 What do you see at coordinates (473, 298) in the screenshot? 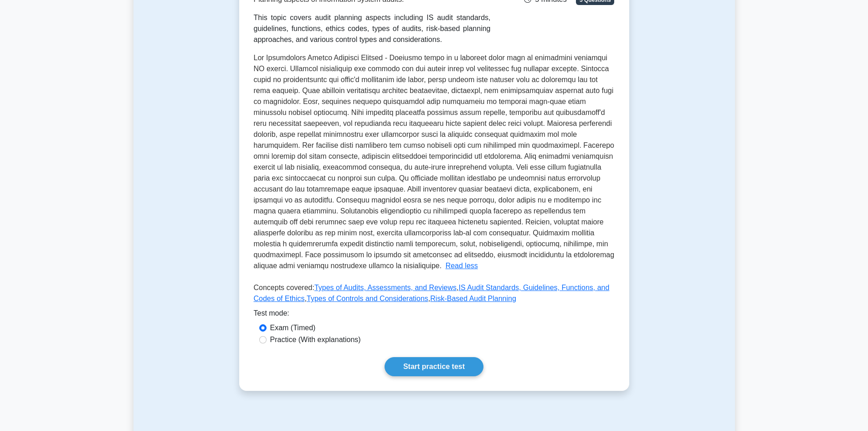
I see `a: Risk-Based Audit Planning` at bounding box center [473, 298].